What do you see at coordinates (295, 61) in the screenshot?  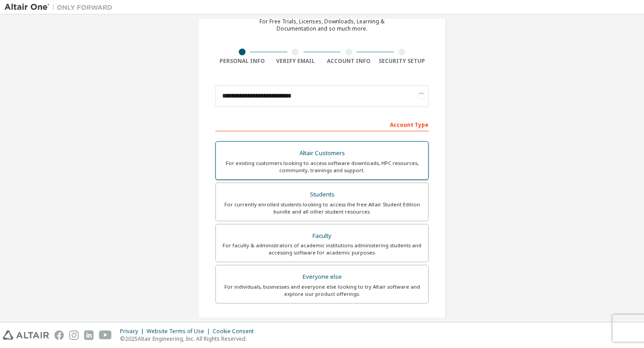 I see `div: Verify Email` at bounding box center [295, 61].